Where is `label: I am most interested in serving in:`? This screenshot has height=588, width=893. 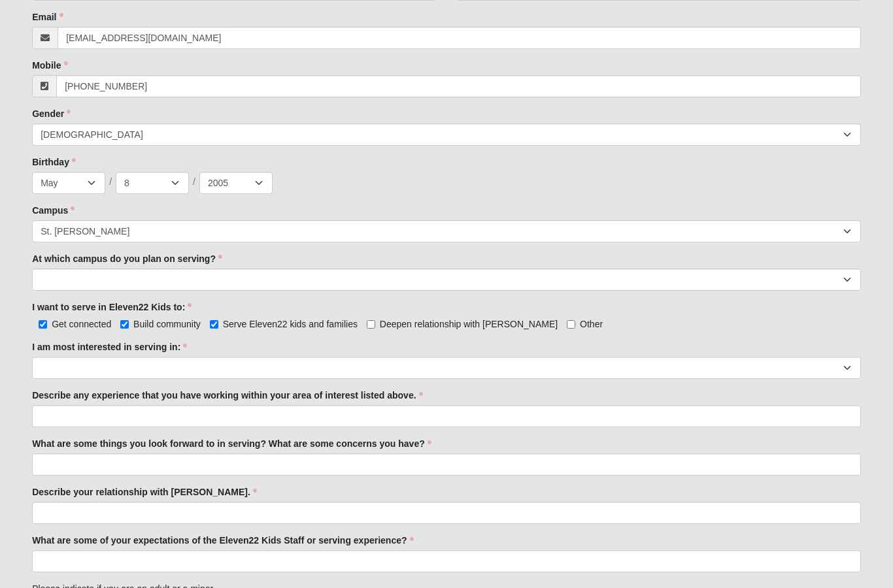 label: I am most interested in serving in: is located at coordinates (110, 347).